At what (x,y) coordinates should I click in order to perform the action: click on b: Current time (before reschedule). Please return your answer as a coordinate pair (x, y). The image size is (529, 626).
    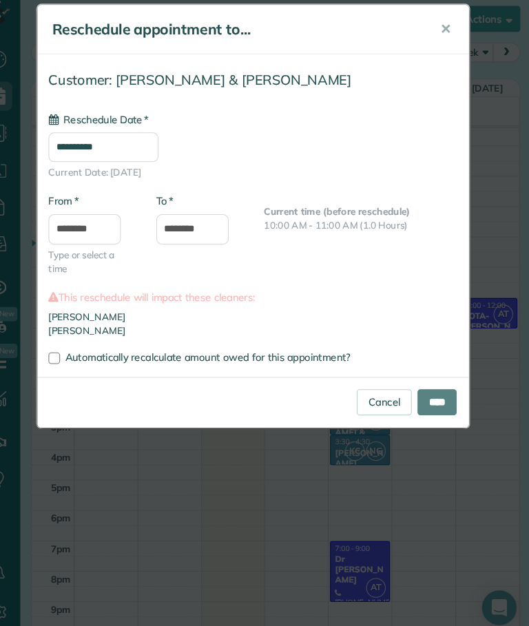
    Looking at the image, I should click on (344, 218).